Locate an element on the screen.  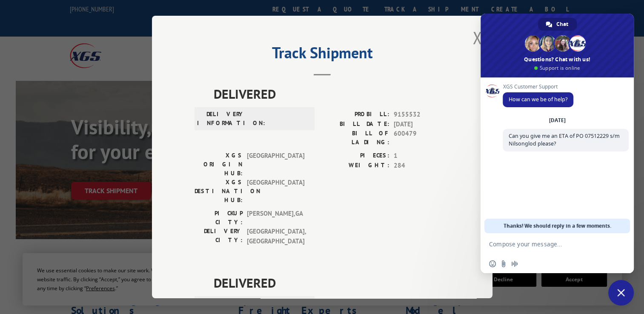
label: BILL OF LADING: is located at coordinates (356, 138).